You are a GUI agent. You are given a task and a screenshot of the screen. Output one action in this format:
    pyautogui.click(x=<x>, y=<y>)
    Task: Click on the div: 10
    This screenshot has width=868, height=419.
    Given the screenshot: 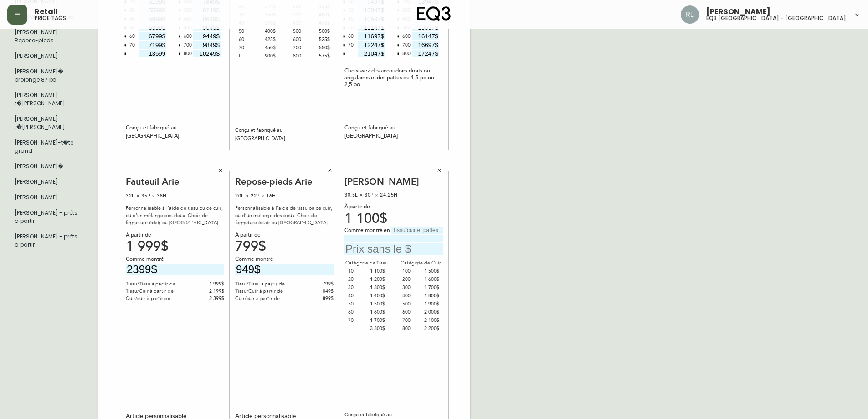 What is the action you would take?
    pyautogui.click(x=357, y=272)
    